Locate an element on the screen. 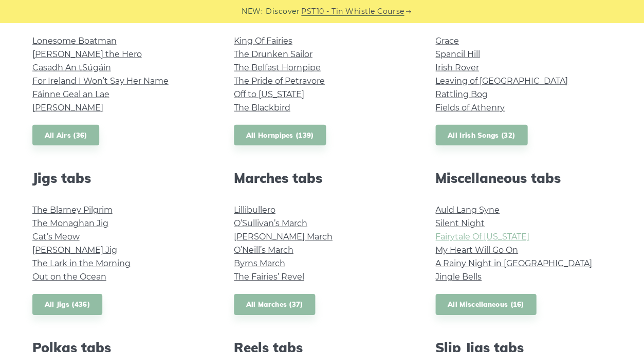  a: Lillibullero is located at coordinates (255, 209).